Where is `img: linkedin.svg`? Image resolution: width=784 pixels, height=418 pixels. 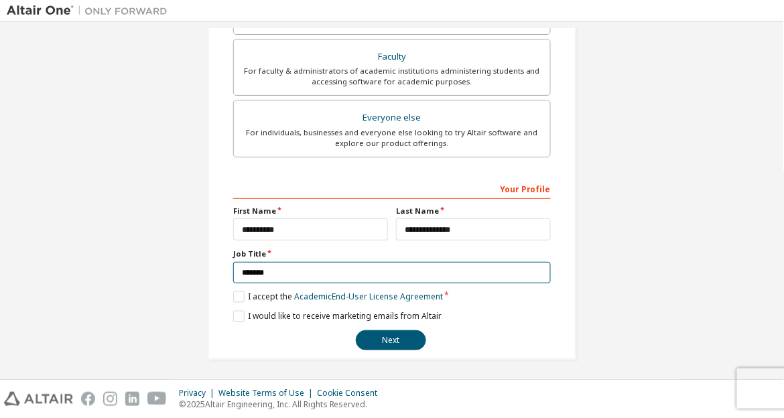 img: linkedin.svg is located at coordinates (132, 399).